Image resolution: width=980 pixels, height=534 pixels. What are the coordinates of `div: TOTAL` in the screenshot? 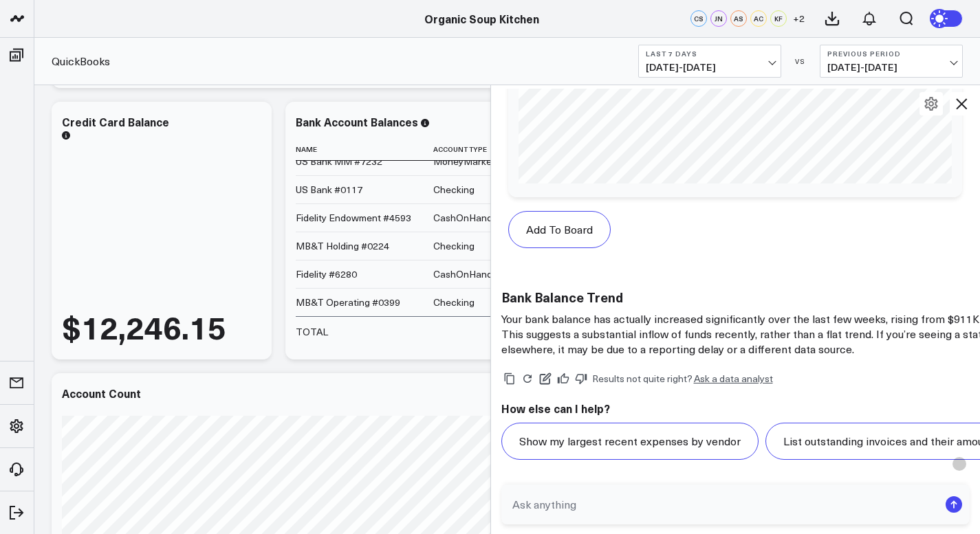 It's located at (312, 332).